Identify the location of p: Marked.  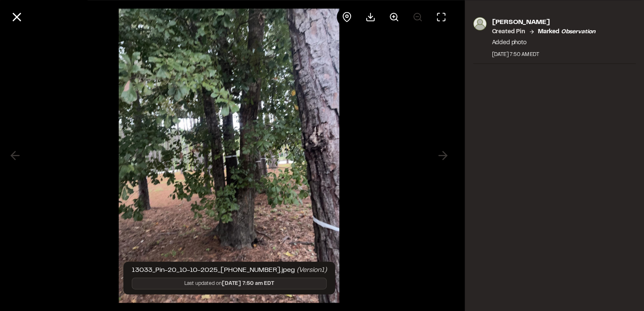
(567, 31).